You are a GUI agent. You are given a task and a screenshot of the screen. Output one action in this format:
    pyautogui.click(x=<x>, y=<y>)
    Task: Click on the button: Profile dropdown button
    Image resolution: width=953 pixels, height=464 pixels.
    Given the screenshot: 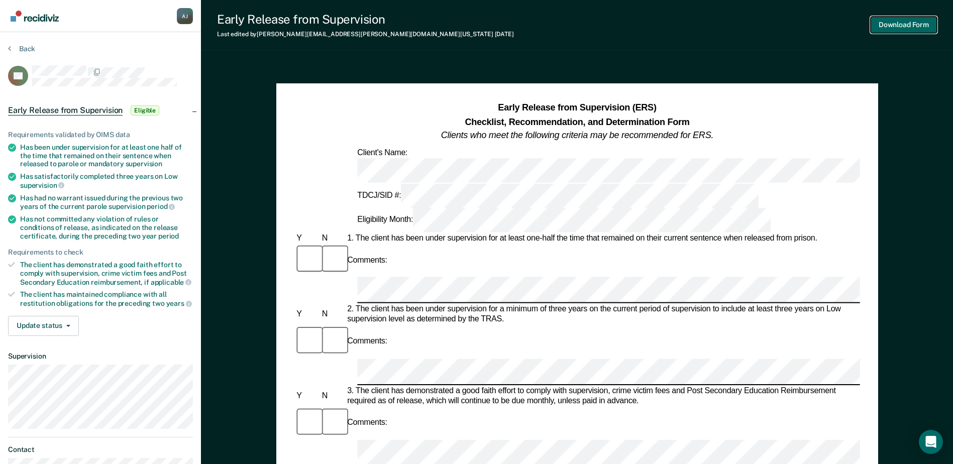 What is the action you would take?
    pyautogui.click(x=185, y=16)
    